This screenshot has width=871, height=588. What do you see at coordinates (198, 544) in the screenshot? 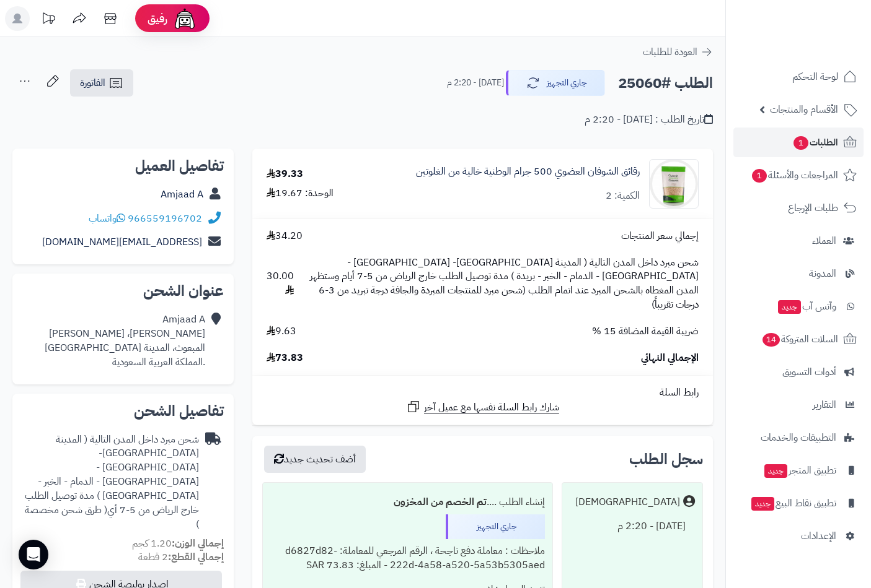
I see `strong: إجمالي الوزن:` at bounding box center [198, 544].